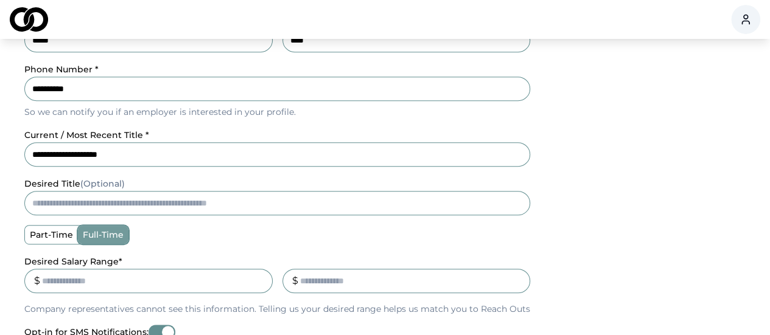 The height and width of the screenshot is (335, 770). What do you see at coordinates (29, 19) in the screenshot?
I see `img: logo` at bounding box center [29, 19].